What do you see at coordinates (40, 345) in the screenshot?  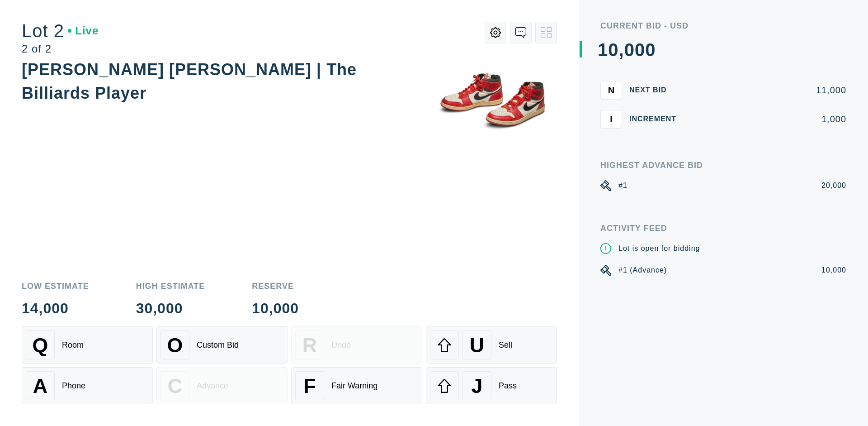 I see `span: Q` at bounding box center [40, 345].